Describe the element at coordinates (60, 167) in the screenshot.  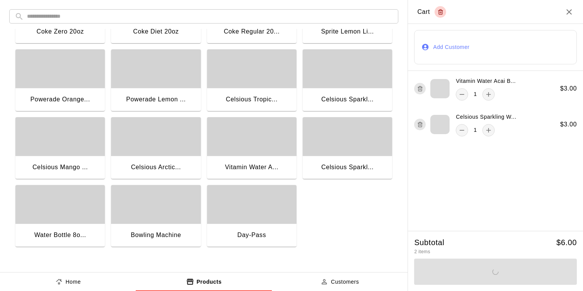
I see `div: Celsious Mango ...` at that location.